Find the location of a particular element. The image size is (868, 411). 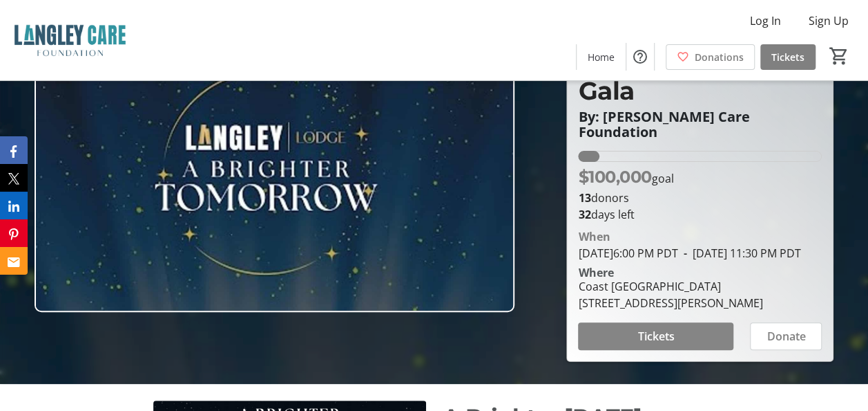

span: Sign Up is located at coordinates (829, 21).